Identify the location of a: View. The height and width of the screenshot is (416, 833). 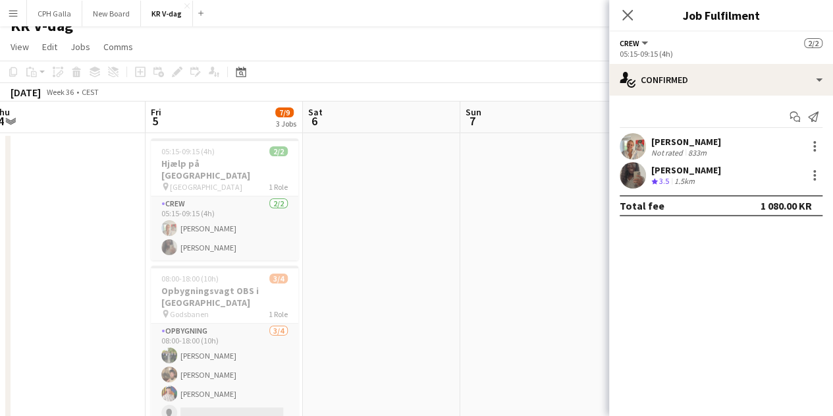
(20, 47).